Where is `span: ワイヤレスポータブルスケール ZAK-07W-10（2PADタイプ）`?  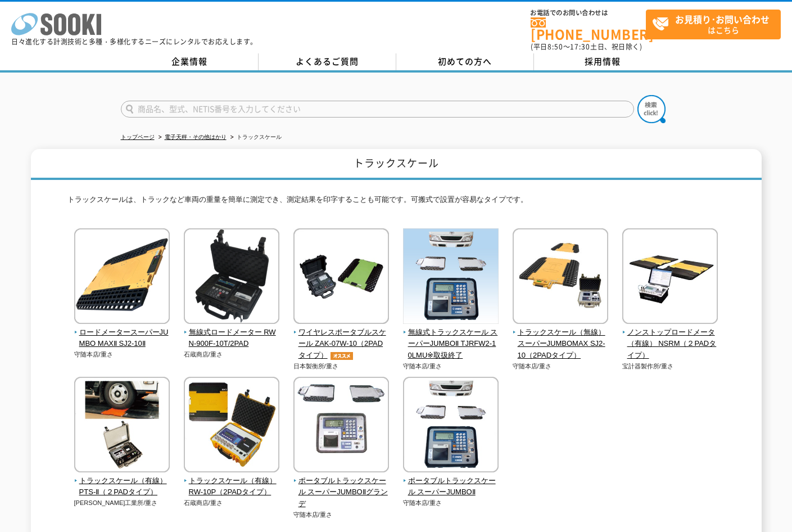
span: ワイヤレスポータブルスケール ZAK-07W-10（2PADタイプ） is located at coordinates (341, 344).